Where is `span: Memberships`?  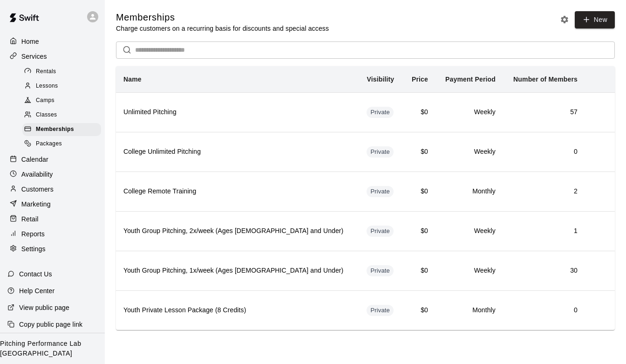
span: Memberships is located at coordinates (55, 129).